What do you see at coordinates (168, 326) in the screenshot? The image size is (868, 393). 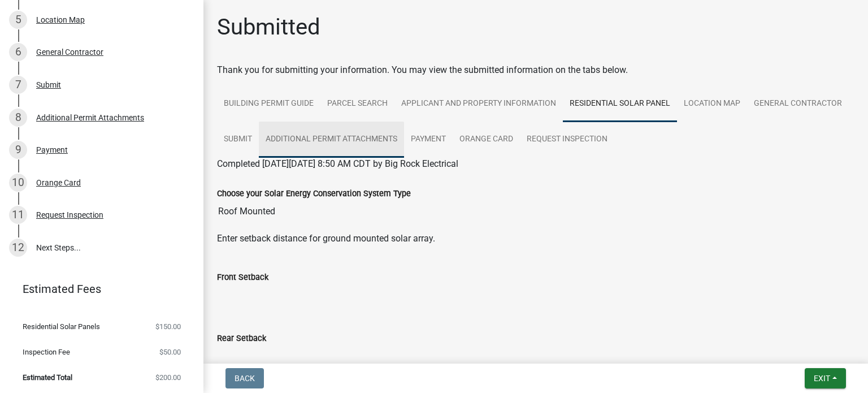 I see `span: $150.00` at bounding box center [168, 326].